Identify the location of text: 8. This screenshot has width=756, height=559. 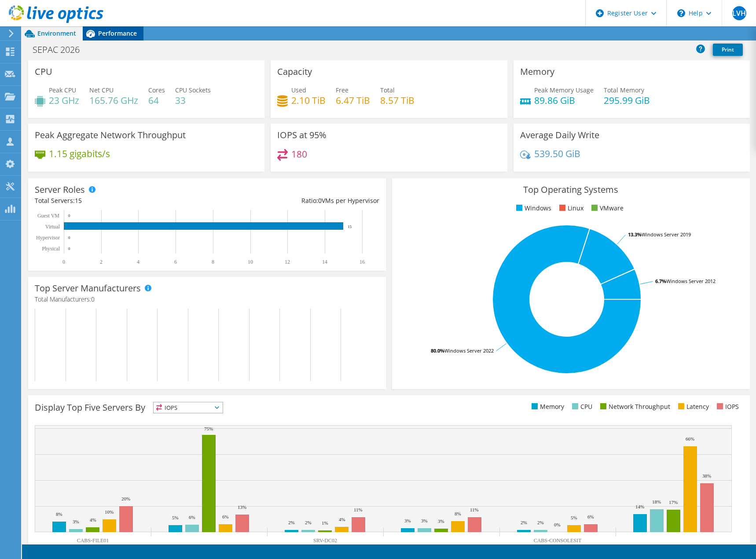
(213, 262).